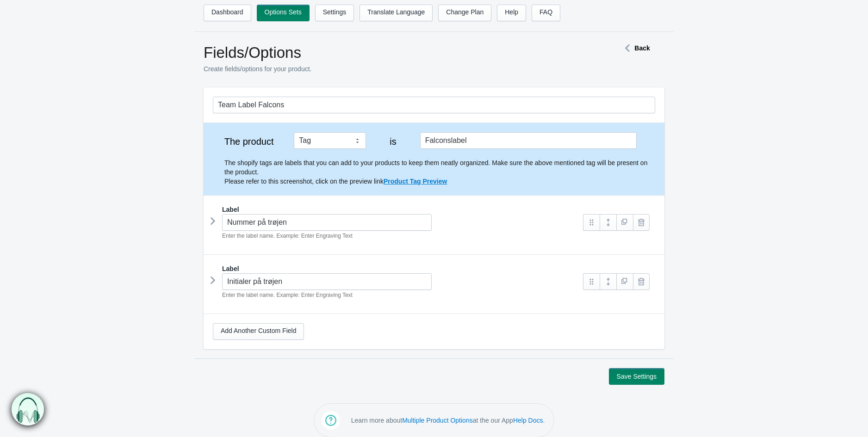 This screenshot has width=868, height=437. I want to click on a: Options Sets, so click(283, 13).